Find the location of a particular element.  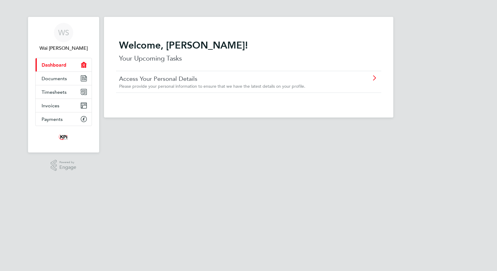

span: Timesheets is located at coordinates (54, 92).